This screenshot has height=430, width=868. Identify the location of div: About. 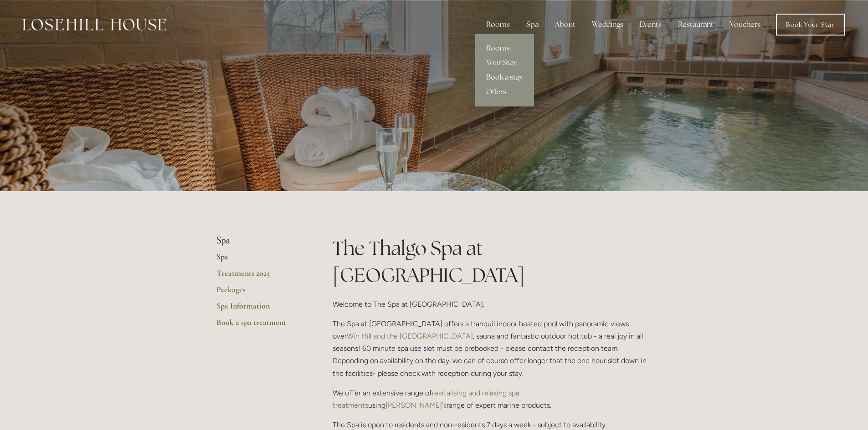
(565, 25).